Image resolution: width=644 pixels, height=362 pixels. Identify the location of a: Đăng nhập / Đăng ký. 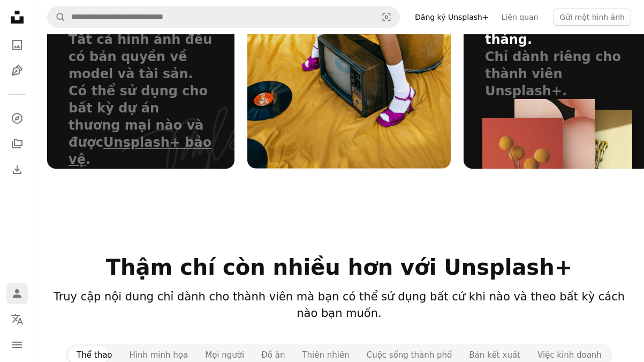
(17, 293).